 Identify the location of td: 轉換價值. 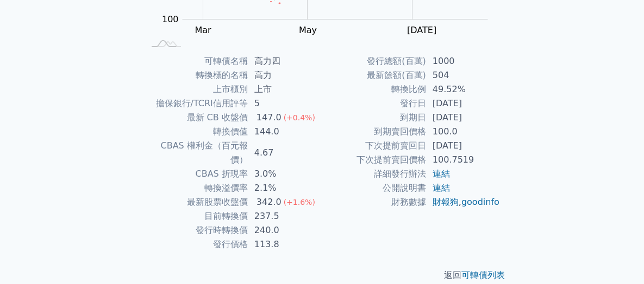
(196, 132).